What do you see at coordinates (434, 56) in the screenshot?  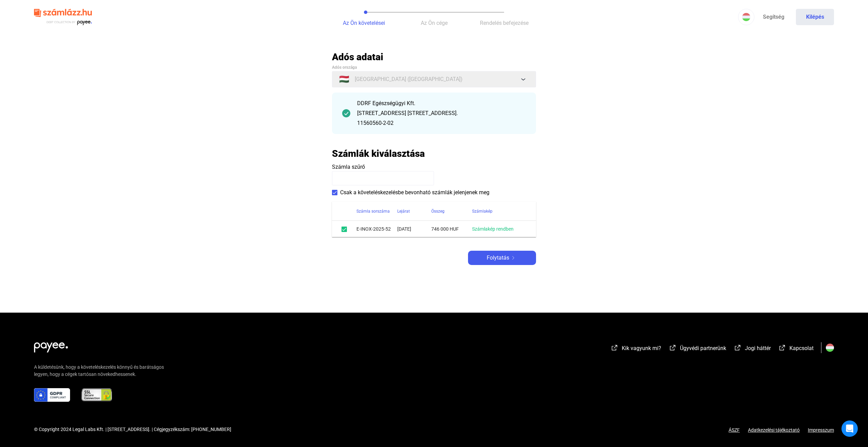 I see `h2: Adós adatai` at bounding box center [434, 56].